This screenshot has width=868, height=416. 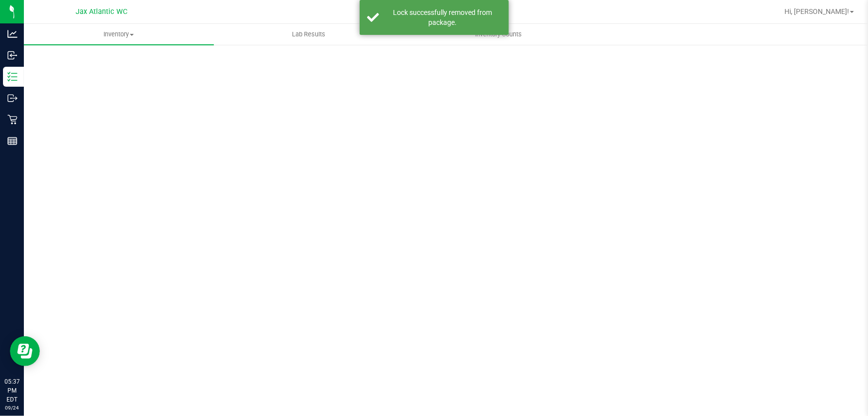 What do you see at coordinates (13, 34) in the screenshot?
I see `inline-svg: Analytics` at bounding box center [13, 34].